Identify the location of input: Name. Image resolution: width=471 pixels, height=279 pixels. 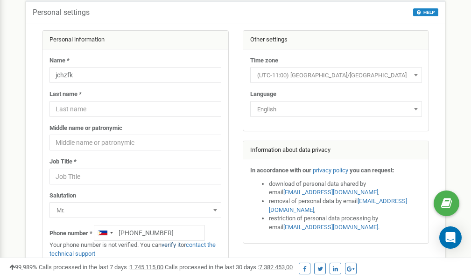
(135, 75).